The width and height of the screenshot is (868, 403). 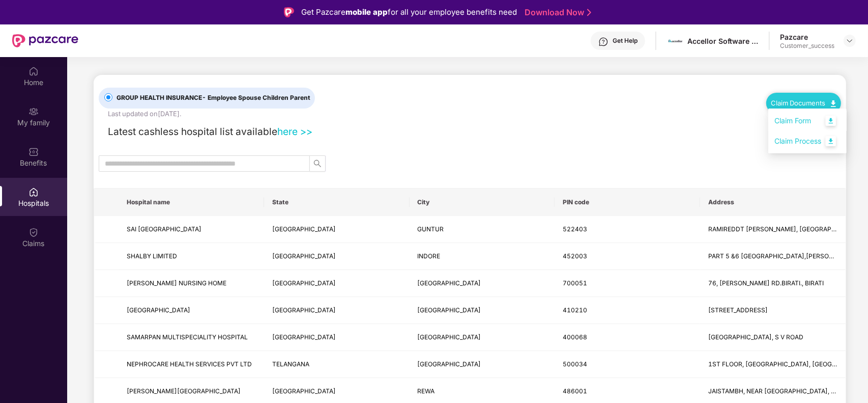 I want to click on img: New Pazcare Logo, so click(x=45, y=41).